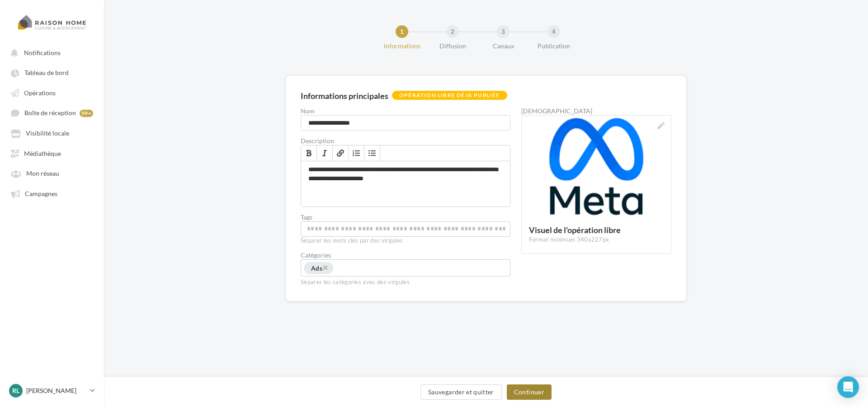  I want to click on label: Tags, so click(405, 218).